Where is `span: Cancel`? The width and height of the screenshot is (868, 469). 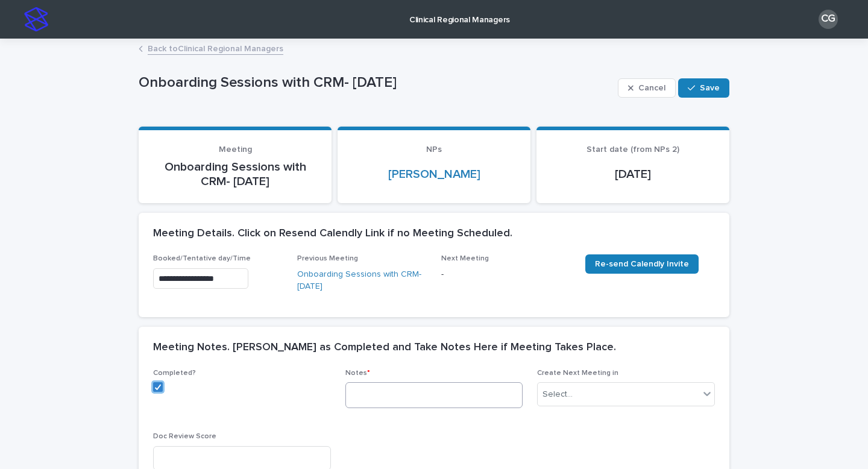 span: Cancel is located at coordinates (652, 88).